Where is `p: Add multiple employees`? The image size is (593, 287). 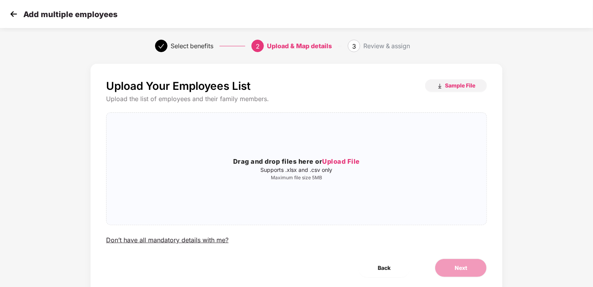
p: Add multiple employees is located at coordinates (70, 14).